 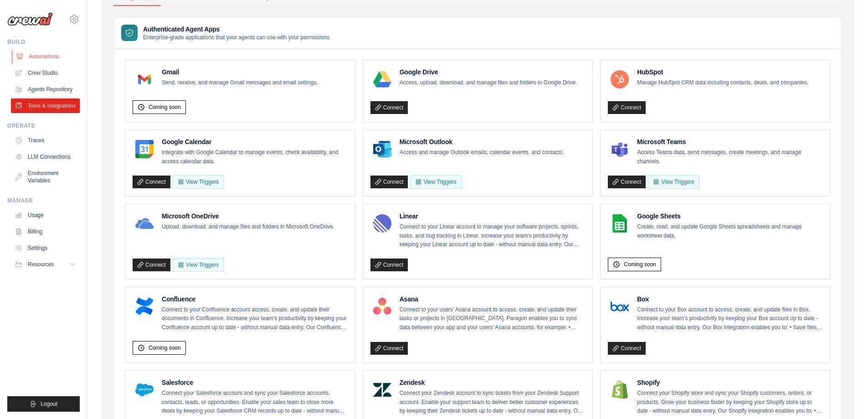 I want to click on div: Manage, so click(x=43, y=201).